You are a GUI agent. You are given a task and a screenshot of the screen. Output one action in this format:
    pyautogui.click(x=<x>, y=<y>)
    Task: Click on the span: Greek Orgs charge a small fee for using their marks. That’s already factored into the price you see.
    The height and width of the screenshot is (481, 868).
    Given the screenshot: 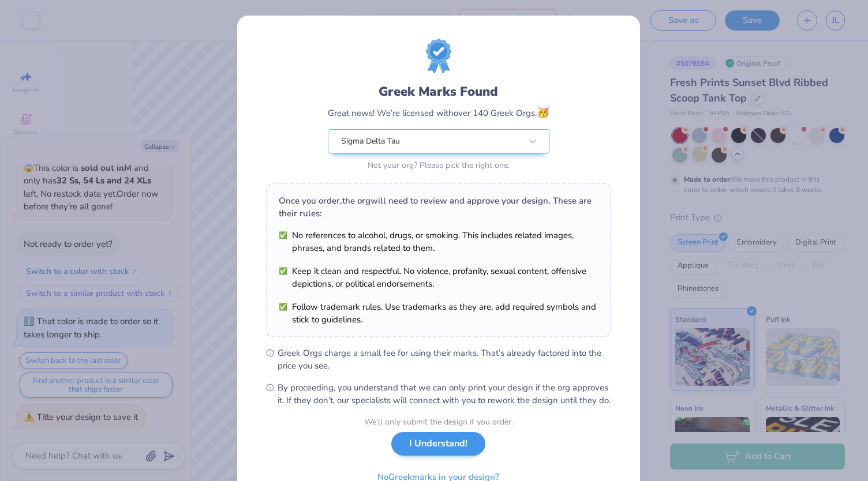 What is the action you would take?
    pyautogui.click(x=444, y=359)
    